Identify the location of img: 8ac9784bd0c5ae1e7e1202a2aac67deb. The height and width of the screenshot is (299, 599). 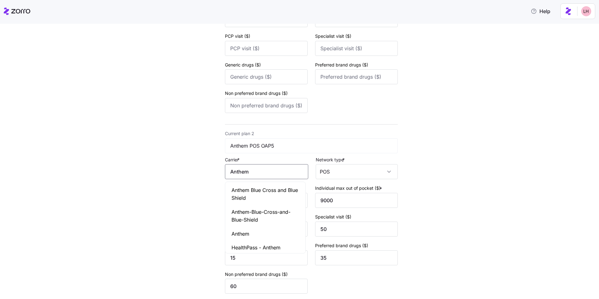
(586, 11).